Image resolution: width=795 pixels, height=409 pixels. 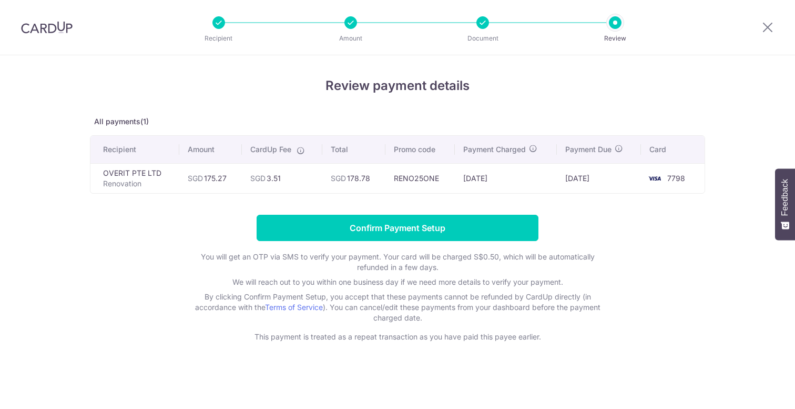 I want to click on p: We will reach out to you within one business day if we need more details to verify your payment., so click(x=398, y=282).